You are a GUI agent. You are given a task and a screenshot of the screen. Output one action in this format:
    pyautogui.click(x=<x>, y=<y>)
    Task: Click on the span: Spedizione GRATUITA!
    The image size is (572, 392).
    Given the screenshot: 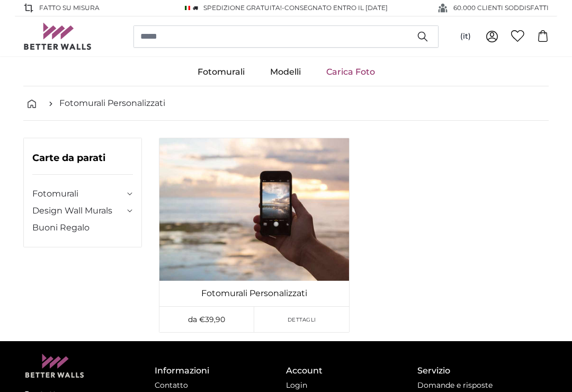 What is the action you would take?
    pyautogui.click(x=243, y=7)
    